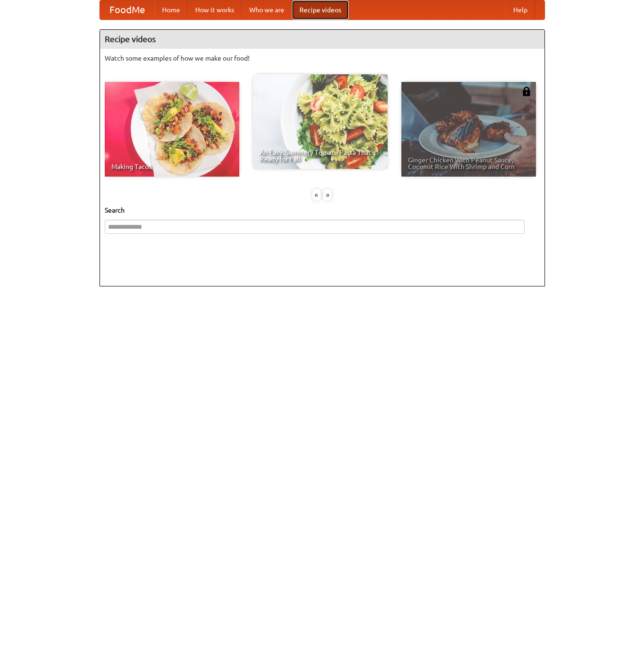 The width and height of the screenshot is (644, 670). Describe the element at coordinates (127, 10) in the screenshot. I see `a: FoodMe` at that location.